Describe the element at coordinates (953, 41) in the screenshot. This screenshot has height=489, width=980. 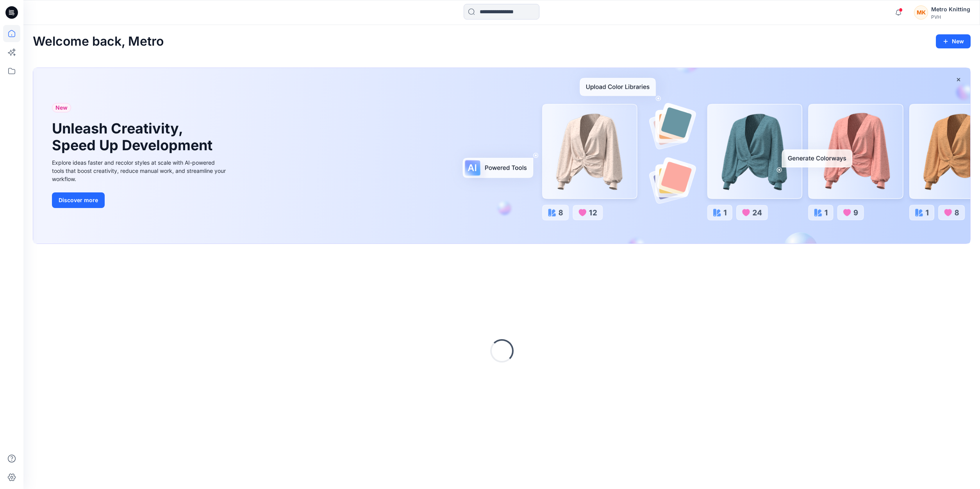
I see `button: New` at that location.